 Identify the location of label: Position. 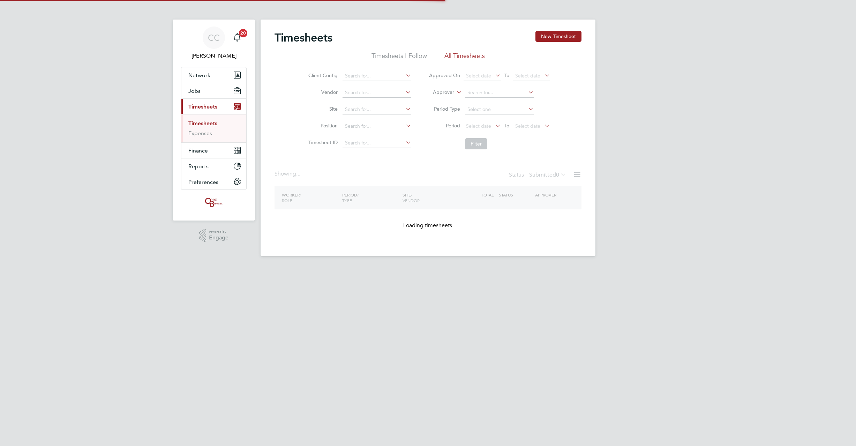
(322, 126).